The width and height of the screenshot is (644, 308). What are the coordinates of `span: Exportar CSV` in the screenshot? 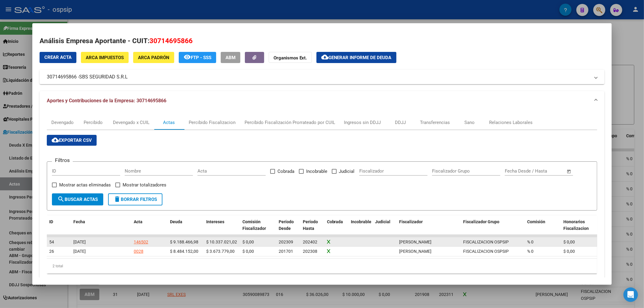 It's located at (72, 141).